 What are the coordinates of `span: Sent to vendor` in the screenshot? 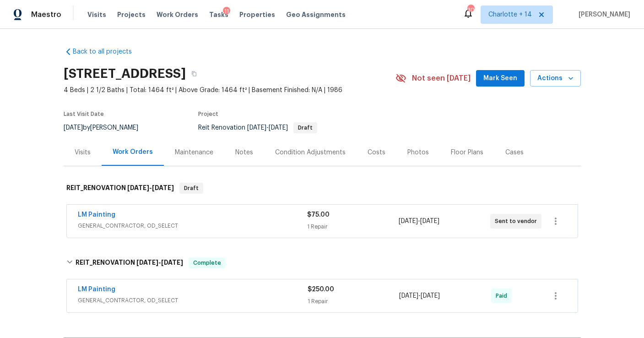 It's located at (517, 221).